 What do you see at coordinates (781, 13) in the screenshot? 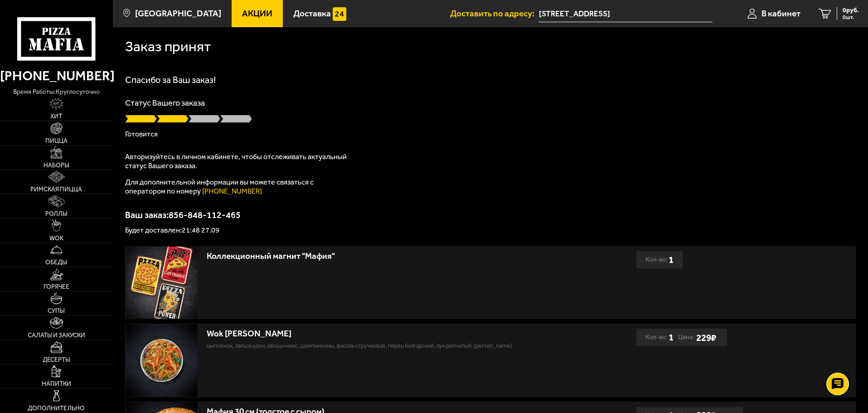
I see `span: В кабинет` at bounding box center [781, 13].